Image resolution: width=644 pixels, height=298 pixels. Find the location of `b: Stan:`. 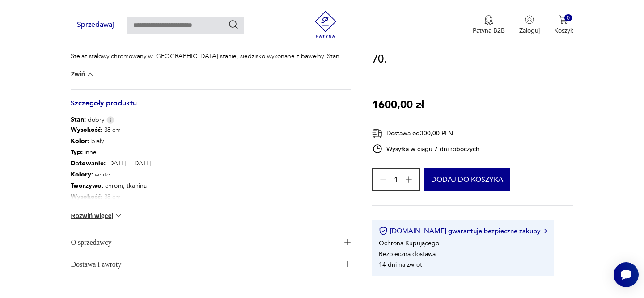

b: Stan: is located at coordinates (78, 119).